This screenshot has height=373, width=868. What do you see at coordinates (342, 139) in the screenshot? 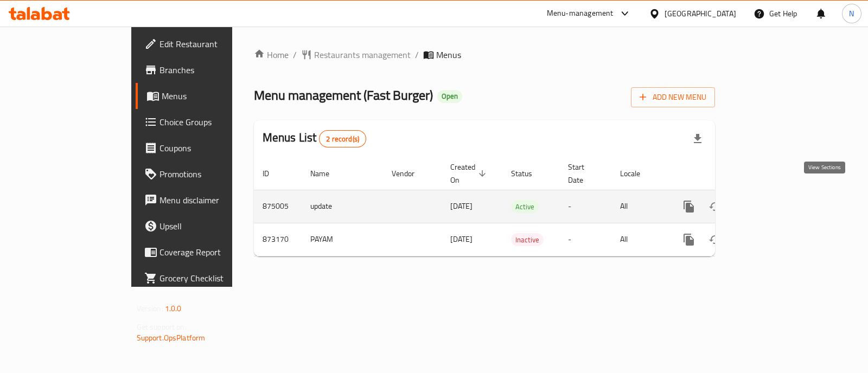
I see `div: Total records count` at bounding box center [342, 139].